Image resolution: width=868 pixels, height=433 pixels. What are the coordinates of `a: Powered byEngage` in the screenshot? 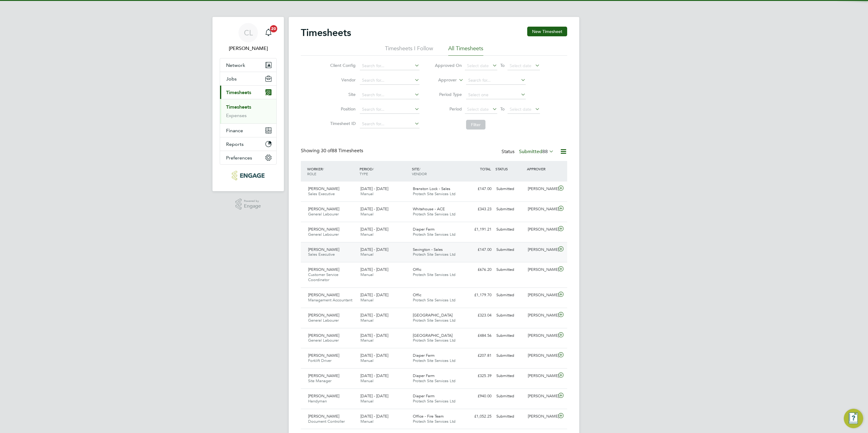 It's located at (248, 204).